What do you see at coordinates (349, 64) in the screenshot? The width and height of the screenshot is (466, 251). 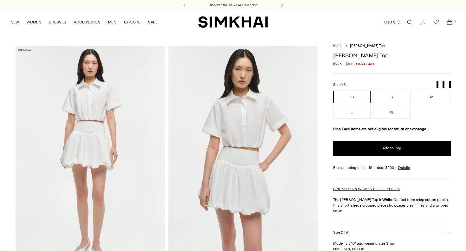 I see `span: $138` at bounding box center [349, 64].